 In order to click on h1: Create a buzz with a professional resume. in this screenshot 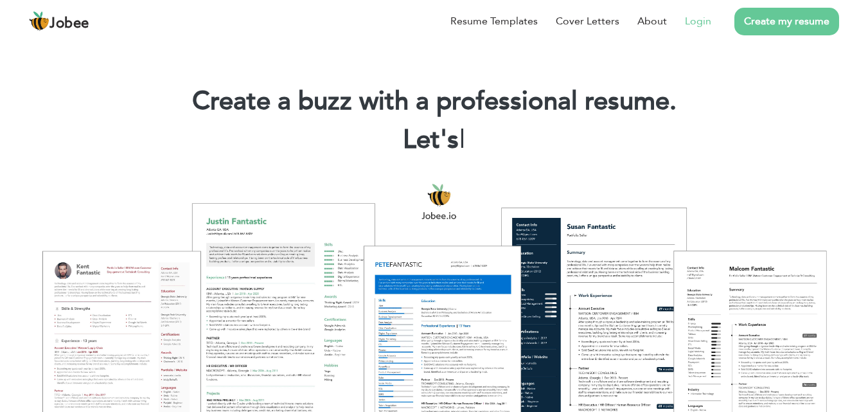, I will do `click(434, 102)`.